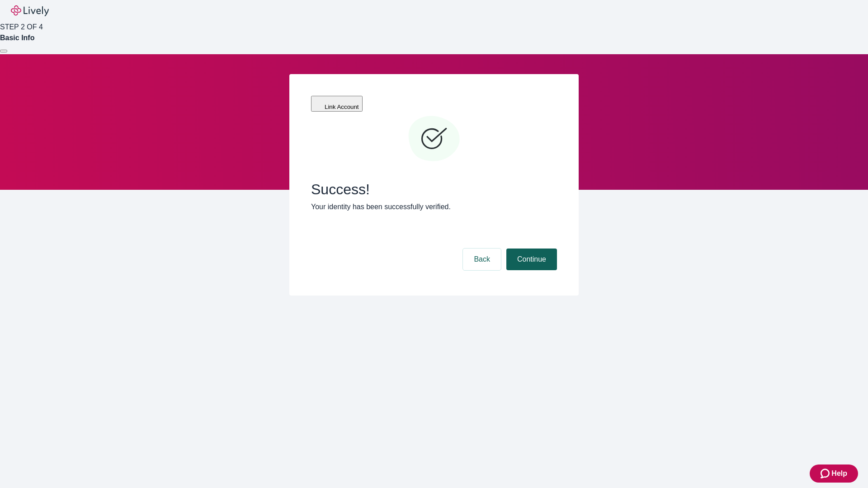 This screenshot has height=488, width=868. I want to click on img: Lively, so click(30, 11).